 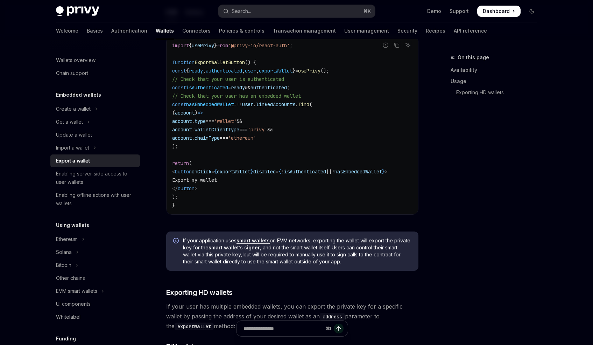 I want to click on a: UI components, so click(x=95, y=304).